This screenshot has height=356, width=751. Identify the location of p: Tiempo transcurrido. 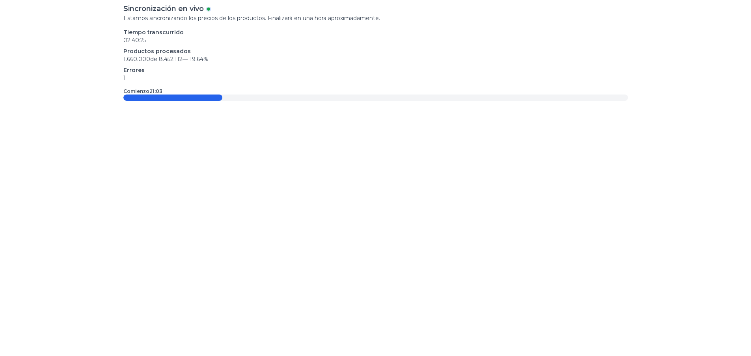
(376, 32).